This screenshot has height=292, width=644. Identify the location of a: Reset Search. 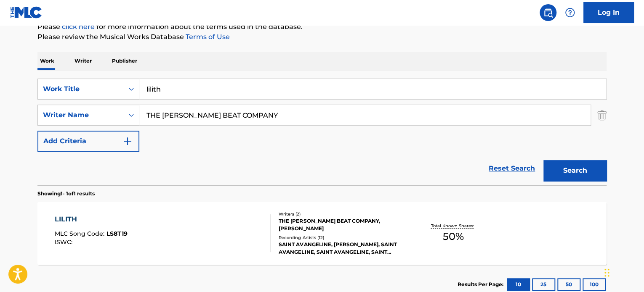
(512, 169).